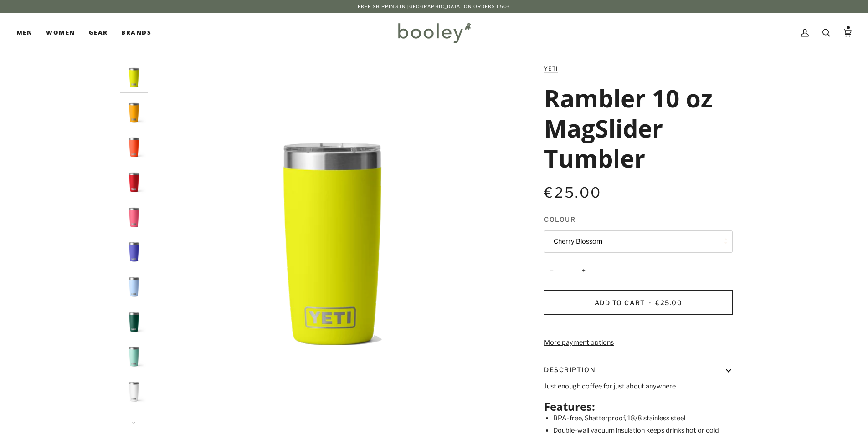 The width and height of the screenshot is (868, 434). What do you see at coordinates (134, 392) in the screenshot?
I see `img: Yeti Rambler 10 oz MagSlider Tumbler White - Booley Galway` at bounding box center [134, 392].